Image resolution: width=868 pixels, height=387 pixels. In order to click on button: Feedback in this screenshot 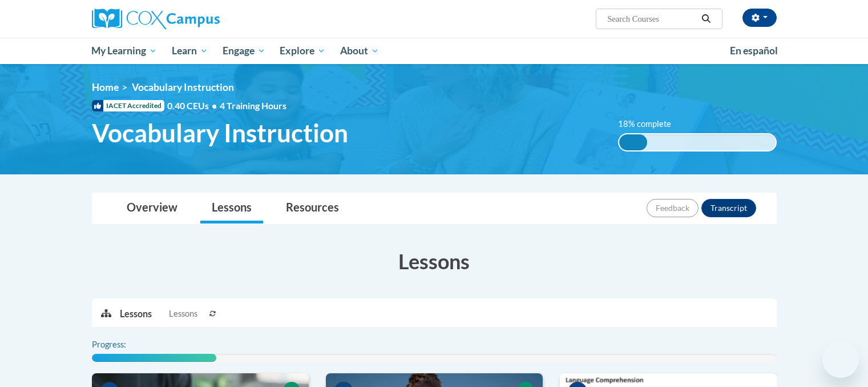, I will do `click(672, 208)`.